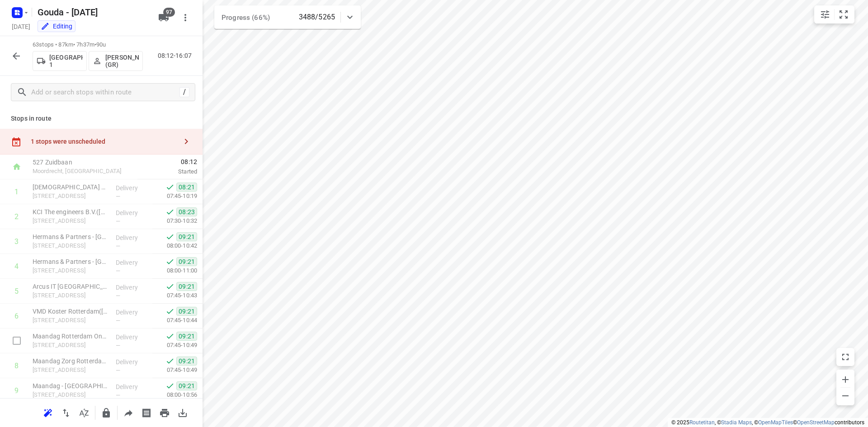 This screenshot has height=427, width=868. I want to click on p: Lichtenauerlaan 202, Rotterdam, so click(71, 197).